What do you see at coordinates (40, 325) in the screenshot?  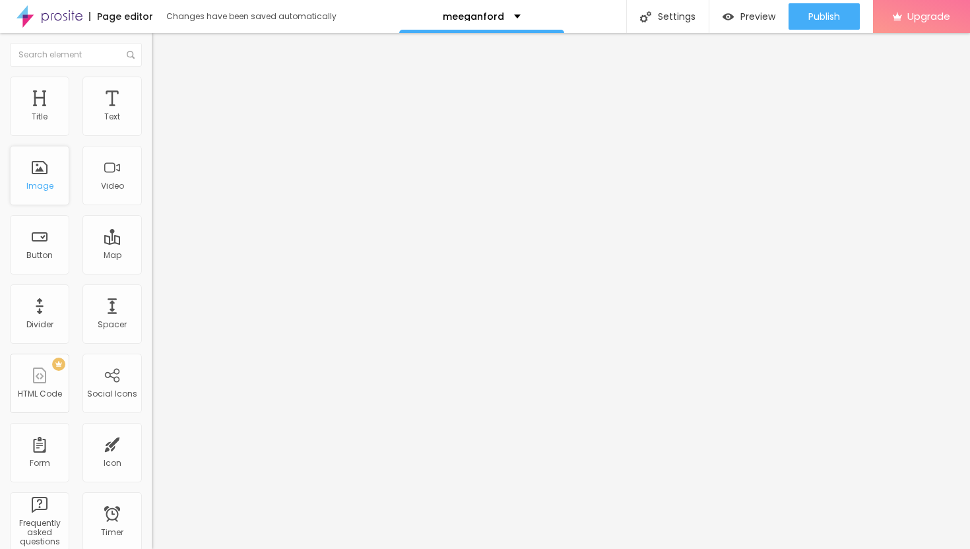 I see `div: Divider` at bounding box center [40, 325].